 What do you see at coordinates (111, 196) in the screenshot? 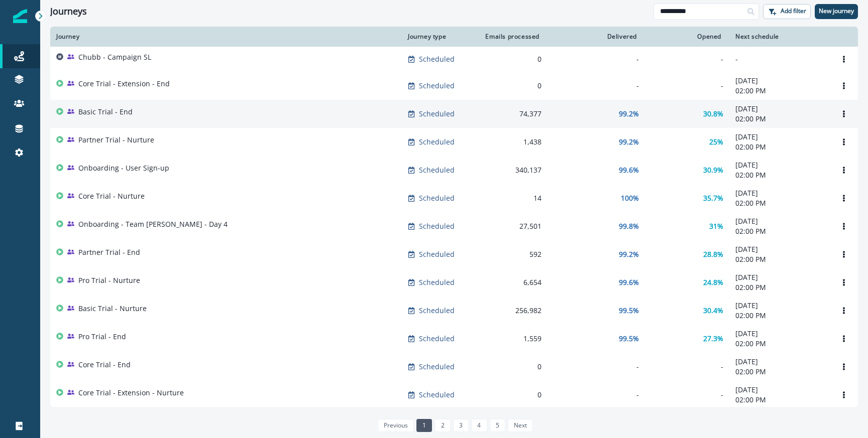
I see `p: Core Trial - Nurture` at bounding box center [111, 196].